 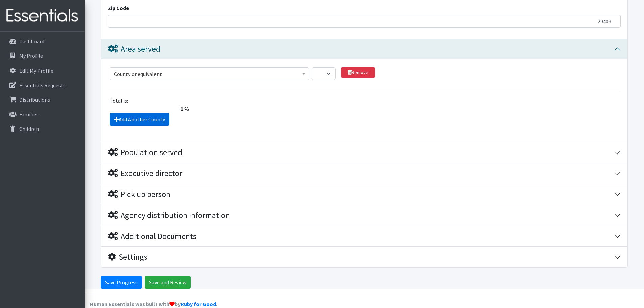 What do you see at coordinates (42, 129) in the screenshot?
I see `a: Children` at bounding box center [42, 129].